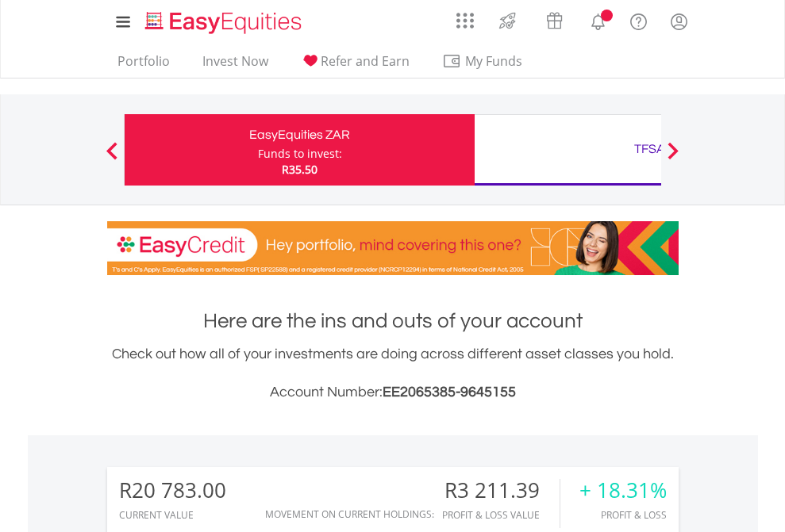  What do you see at coordinates (623, 490) in the screenshot?
I see `div: + 18.31%` at bounding box center [623, 490].